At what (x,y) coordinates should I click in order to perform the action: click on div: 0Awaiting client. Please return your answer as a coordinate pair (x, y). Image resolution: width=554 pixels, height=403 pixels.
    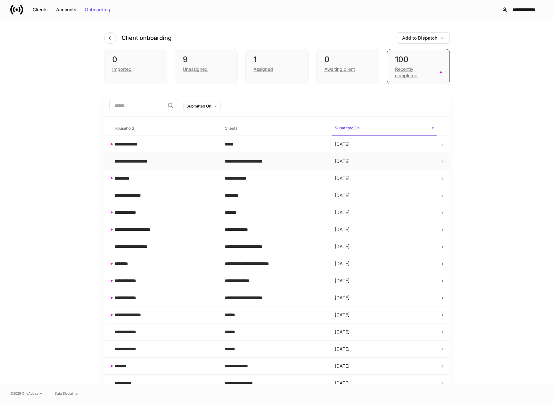
    Looking at the image, I should click on (347, 67).